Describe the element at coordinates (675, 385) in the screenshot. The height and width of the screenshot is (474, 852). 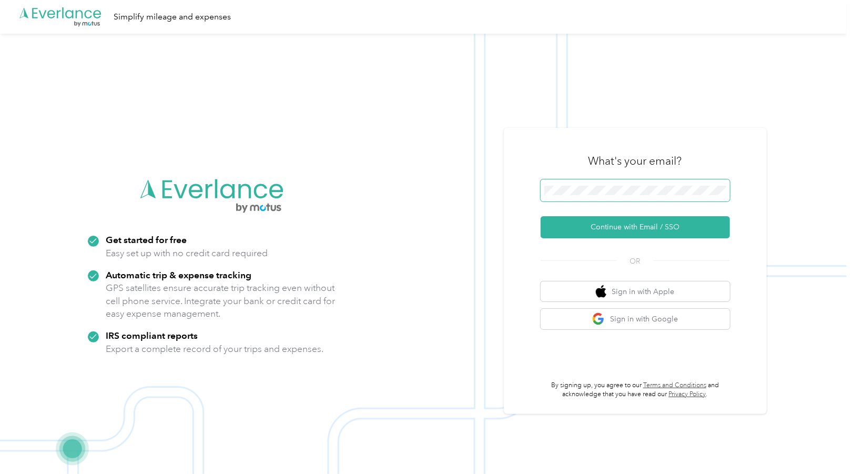
I see `a: Terms and Conditions` at that location.